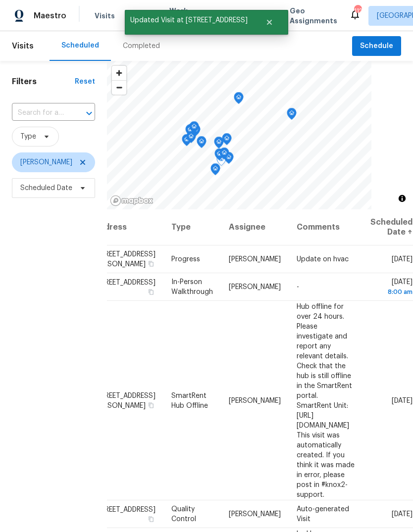  I want to click on span: Geo Assignments, so click(313, 16).